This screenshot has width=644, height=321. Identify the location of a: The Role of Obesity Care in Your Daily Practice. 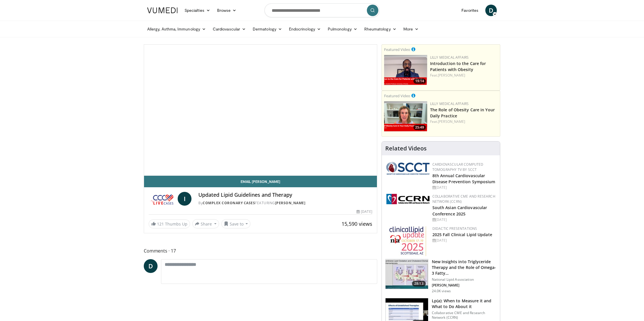
(463, 113).